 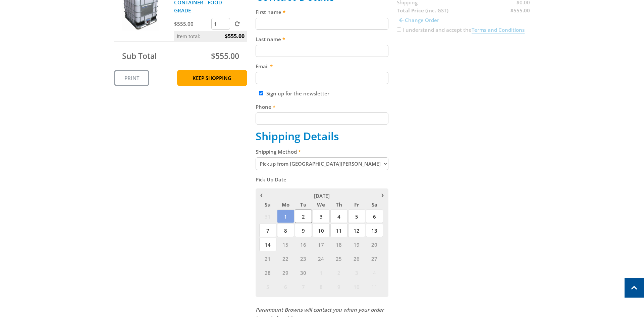 What do you see at coordinates (192, 24) in the screenshot?
I see `p: $555.00` at bounding box center [192, 24].